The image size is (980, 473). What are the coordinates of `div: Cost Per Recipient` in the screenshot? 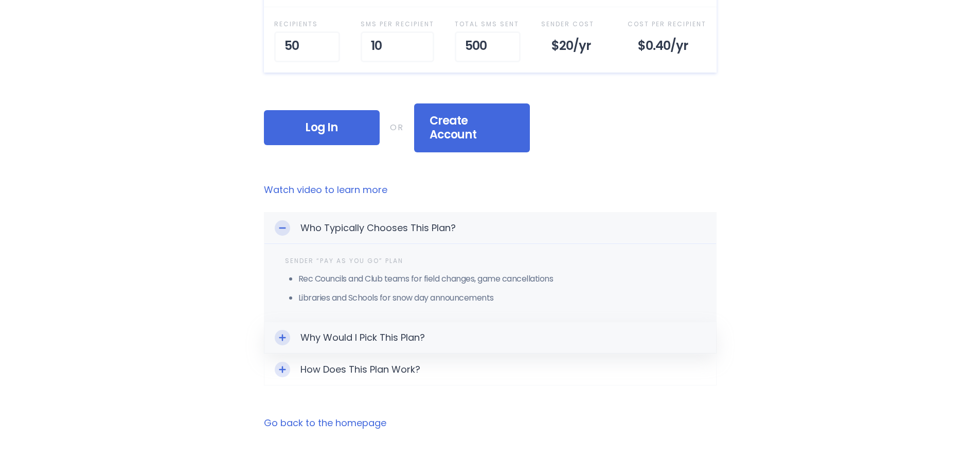 It's located at (666, 24).